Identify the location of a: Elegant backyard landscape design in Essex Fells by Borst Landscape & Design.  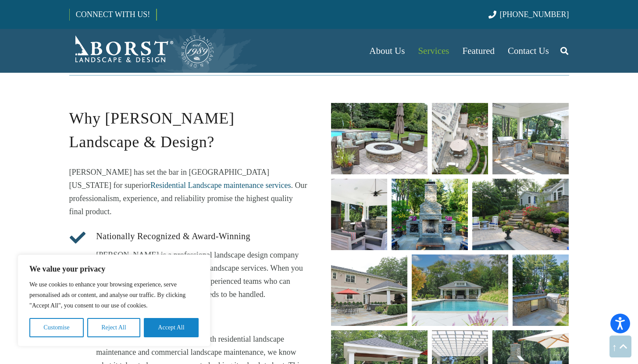
(521, 214).